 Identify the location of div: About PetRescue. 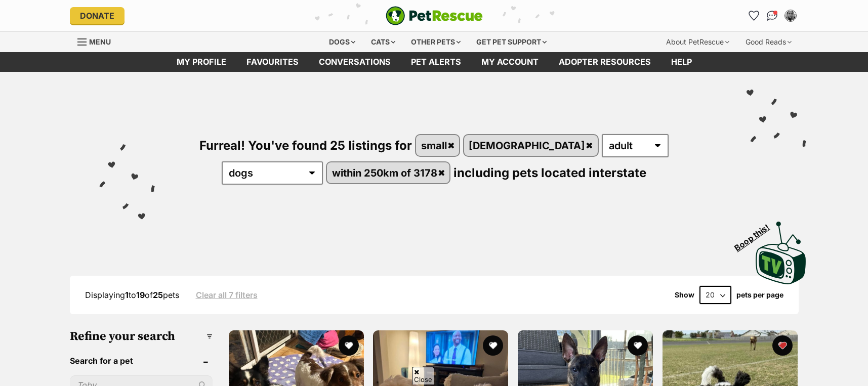
(697, 42).